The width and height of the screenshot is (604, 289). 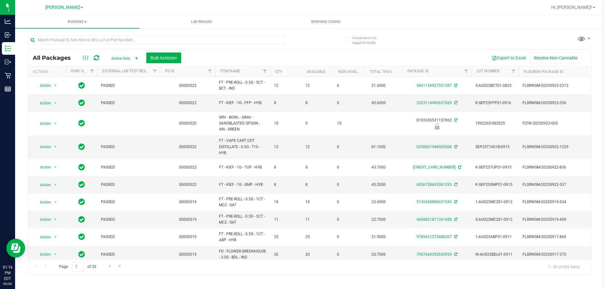 I want to click on span: 25, so click(x=286, y=237).